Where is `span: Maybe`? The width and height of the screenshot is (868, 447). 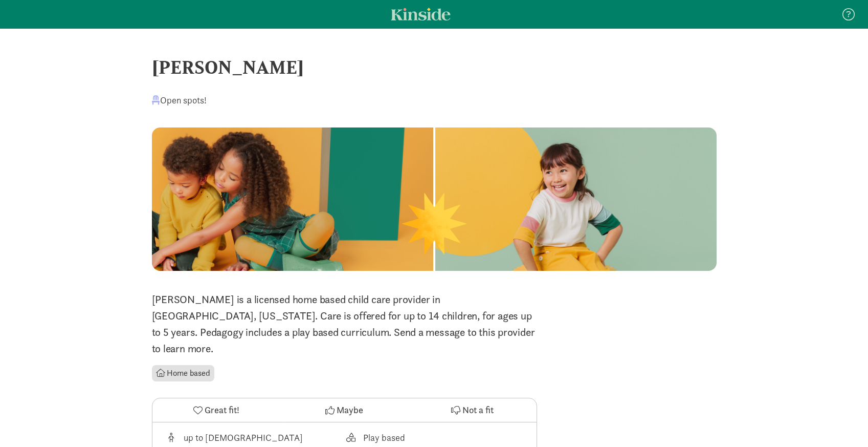 span: Maybe is located at coordinates (350, 409).